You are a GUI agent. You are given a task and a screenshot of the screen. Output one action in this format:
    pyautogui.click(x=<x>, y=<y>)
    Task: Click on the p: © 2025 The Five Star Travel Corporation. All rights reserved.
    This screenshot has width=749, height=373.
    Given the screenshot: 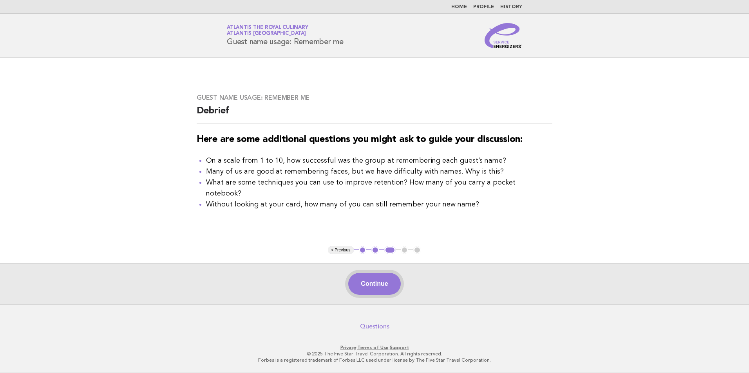 What is the action you would take?
    pyautogui.click(x=374, y=354)
    